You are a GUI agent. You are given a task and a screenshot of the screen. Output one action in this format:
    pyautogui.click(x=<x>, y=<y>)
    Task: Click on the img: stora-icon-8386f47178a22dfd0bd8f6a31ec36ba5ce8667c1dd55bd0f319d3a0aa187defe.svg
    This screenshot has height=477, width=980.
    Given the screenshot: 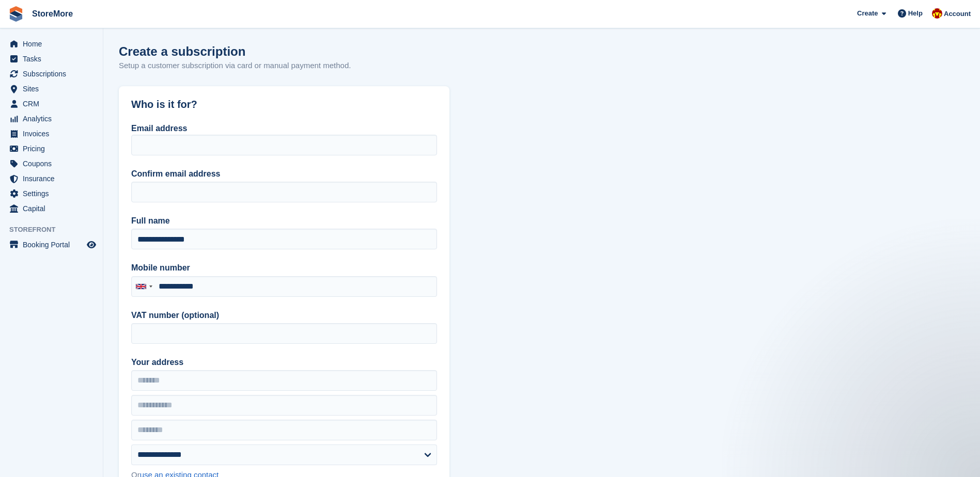 What is the action you would take?
    pyautogui.click(x=16, y=14)
    